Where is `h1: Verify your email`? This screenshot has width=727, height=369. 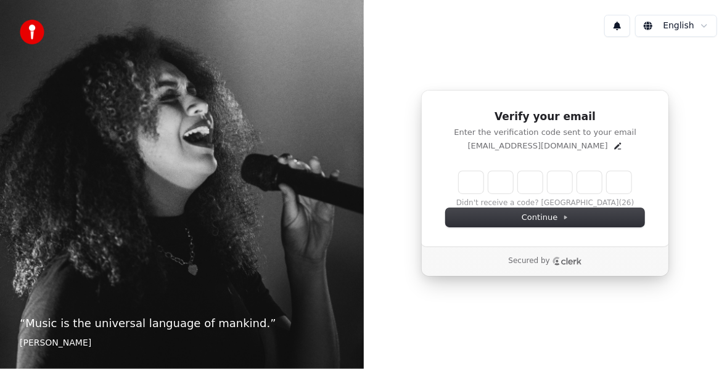 h1: Verify your email is located at coordinates (545, 117).